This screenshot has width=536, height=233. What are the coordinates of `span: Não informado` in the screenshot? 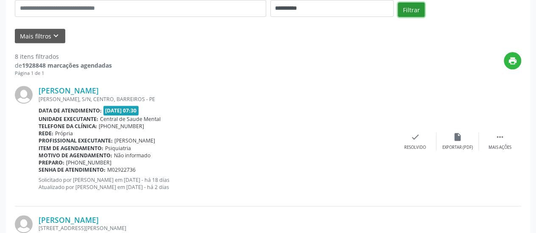 It's located at (132, 155).